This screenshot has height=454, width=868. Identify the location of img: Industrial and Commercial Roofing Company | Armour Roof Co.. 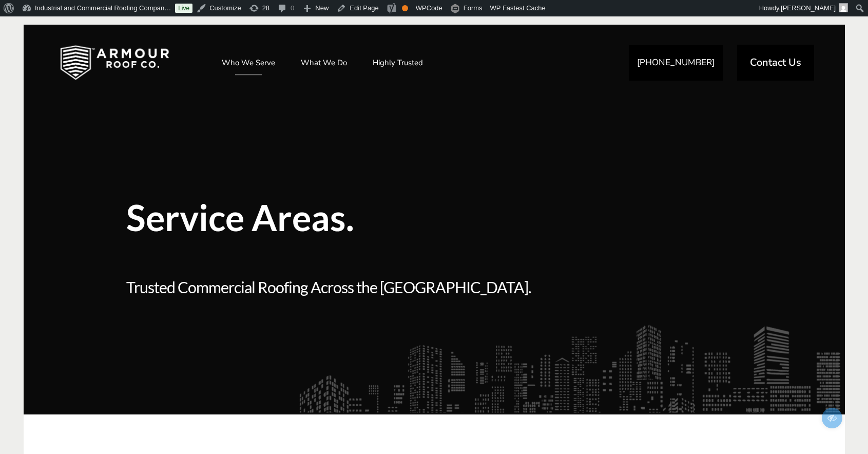
(114, 63).